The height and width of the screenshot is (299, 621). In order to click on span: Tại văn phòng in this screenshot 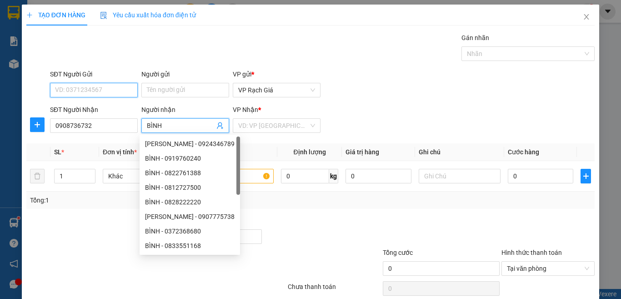, I will do `click(548, 268)`.